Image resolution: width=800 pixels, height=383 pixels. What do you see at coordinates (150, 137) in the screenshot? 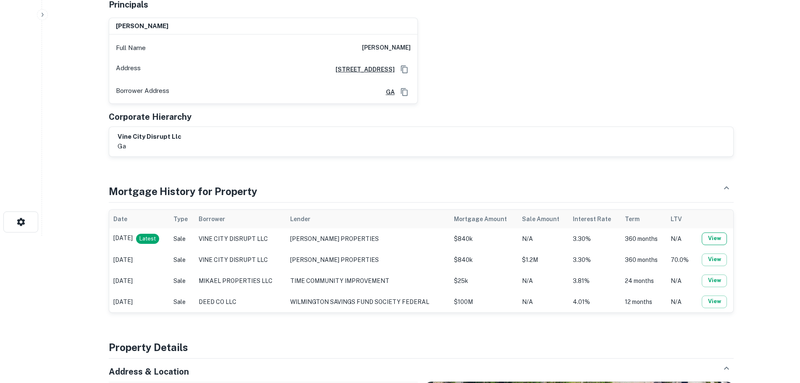
I see `h6: vine city disrupt llc` at bounding box center [150, 137].